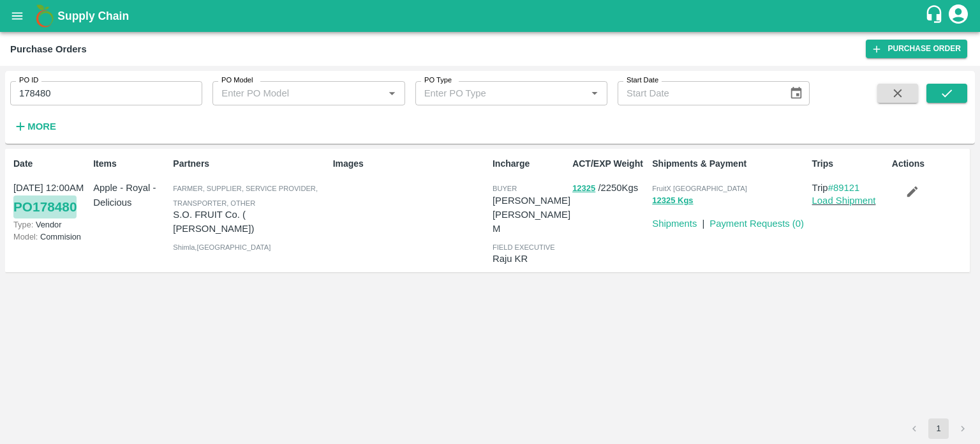 This screenshot has height=444, width=980. What do you see at coordinates (610, 163) in the screenshot?
I see `p: ACT/EXP Weight` at bounding box center [610, 163].